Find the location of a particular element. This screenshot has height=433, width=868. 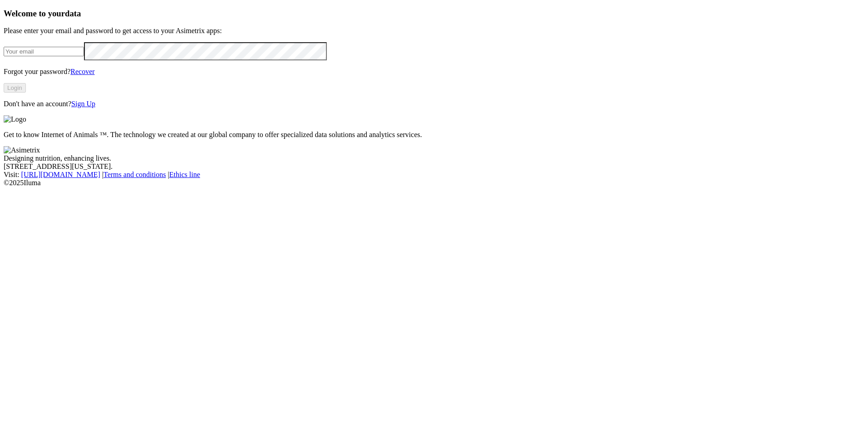

span: data is located at coordinates (73, 13).